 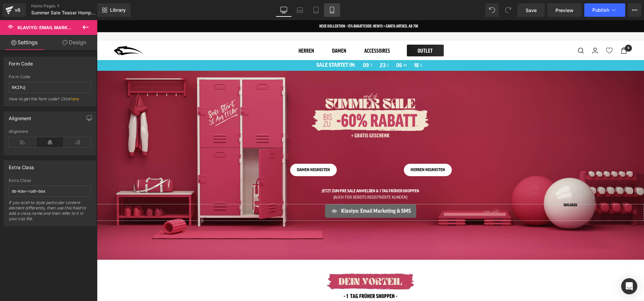 What do you see at coordinates (64, 13) in the screenshot?
I see `span: Summer Sale Teaser Hompage` at bounding box center [64, 13].